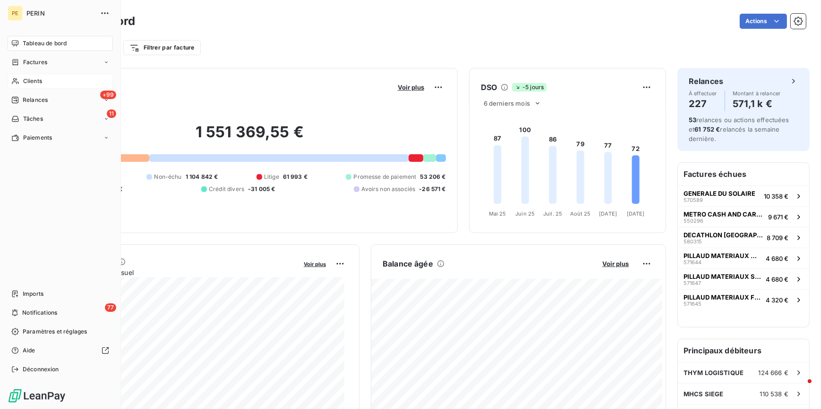 The height and width of the screenshot is (409, 821). I want to click on span: Litige, so click(272, 177).